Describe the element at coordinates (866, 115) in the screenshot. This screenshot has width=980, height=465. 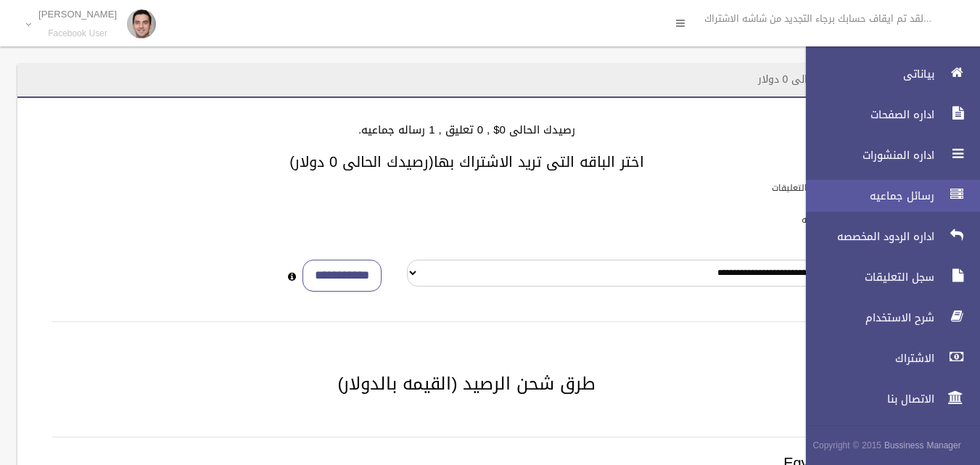
I see `span: اداره الصفحات` at that location.